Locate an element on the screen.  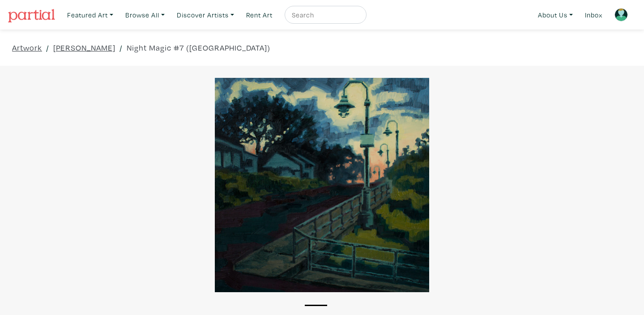
a: Discover Artists is located at coordinates (205, 15).